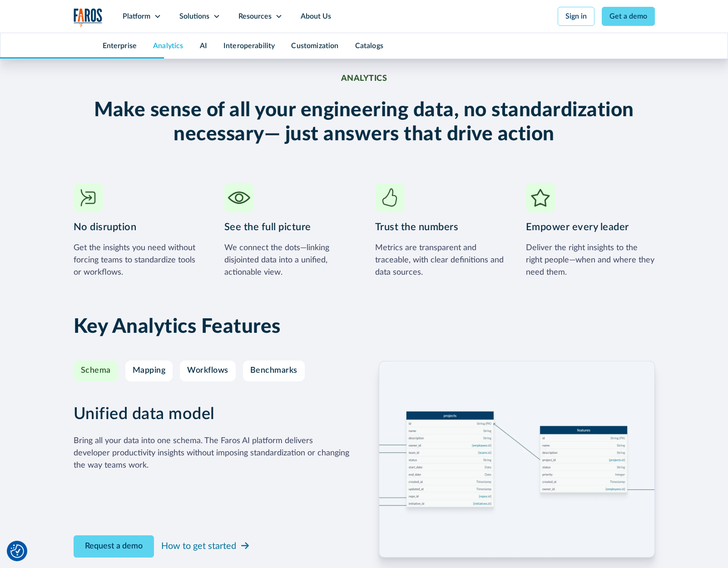 Image resolution: width=728 pixels, height=568 pixels. Describe the element at coordinates (440, 227) in the screenshot. I see `h3: Trust the numbers` at that location.